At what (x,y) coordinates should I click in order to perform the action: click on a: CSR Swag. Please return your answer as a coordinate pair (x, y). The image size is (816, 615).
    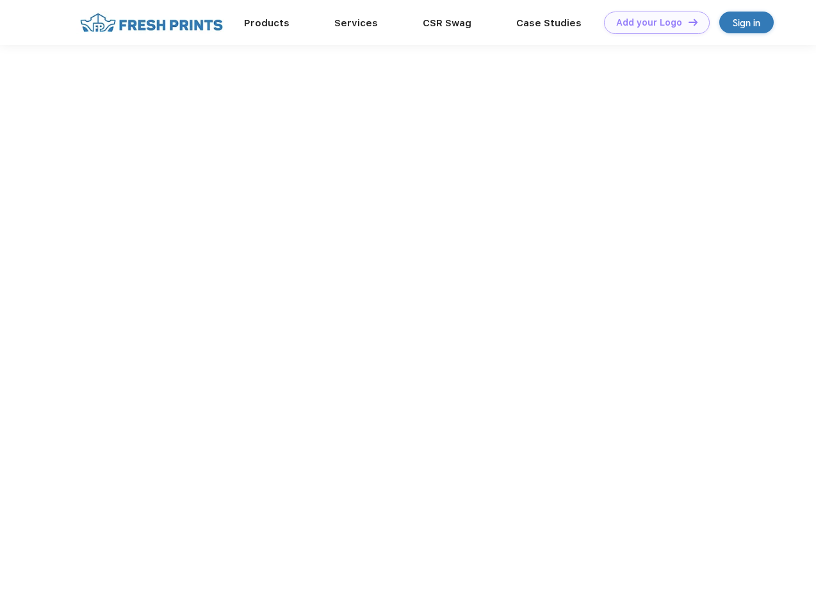
    Looking at the image, I should click on (447, 23).